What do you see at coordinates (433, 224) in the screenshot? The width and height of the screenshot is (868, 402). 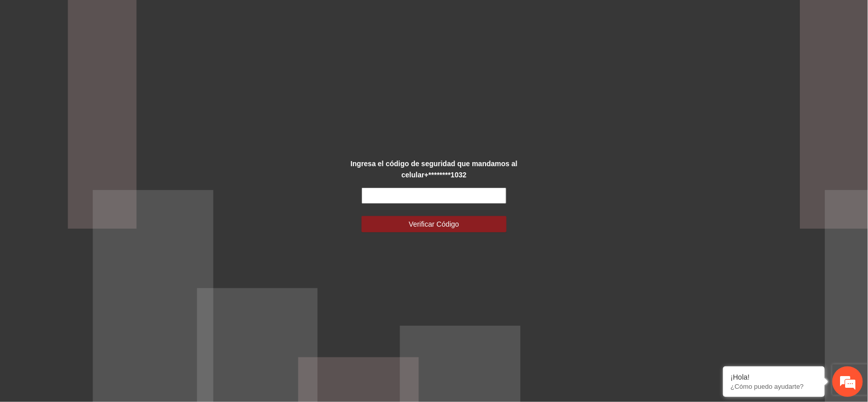 I see `button: Verificar Código` at bounding box center [433, 224].